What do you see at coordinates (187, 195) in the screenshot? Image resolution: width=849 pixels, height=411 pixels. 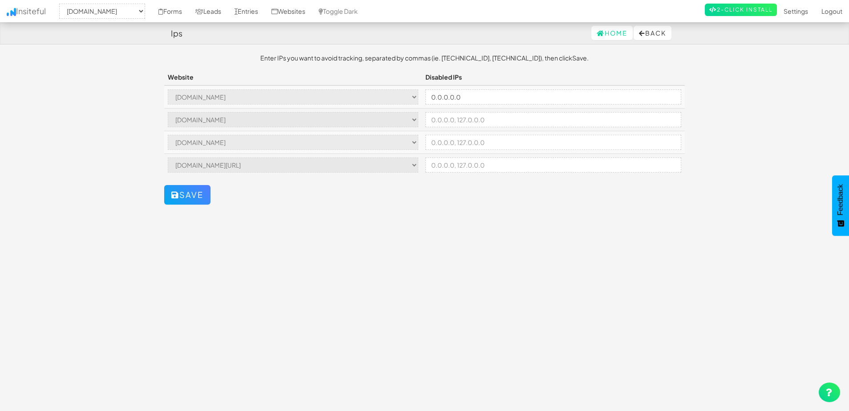 I see `button: Save` at bounding box center [187, 195].